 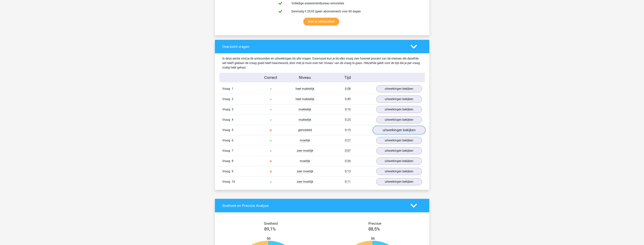 What do you see at coordinates (232, 150) in the screenshot?
I see `span: 7` at bounding box center [232, 150].